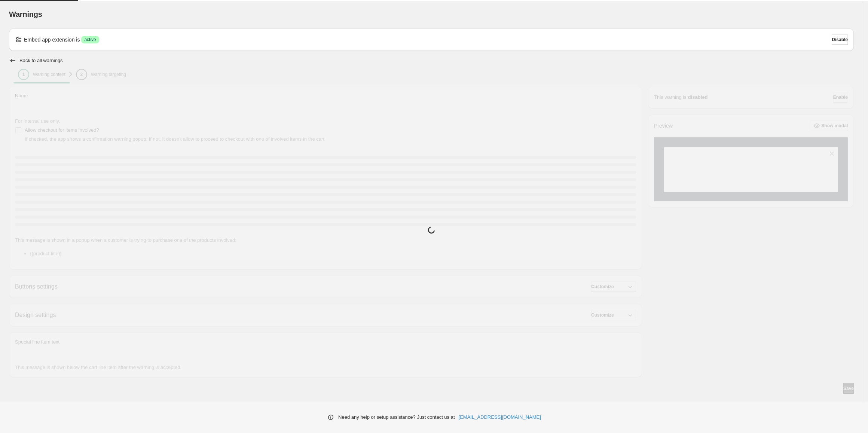  I want to click on h2: Back to all warnings, so click(41, 60).